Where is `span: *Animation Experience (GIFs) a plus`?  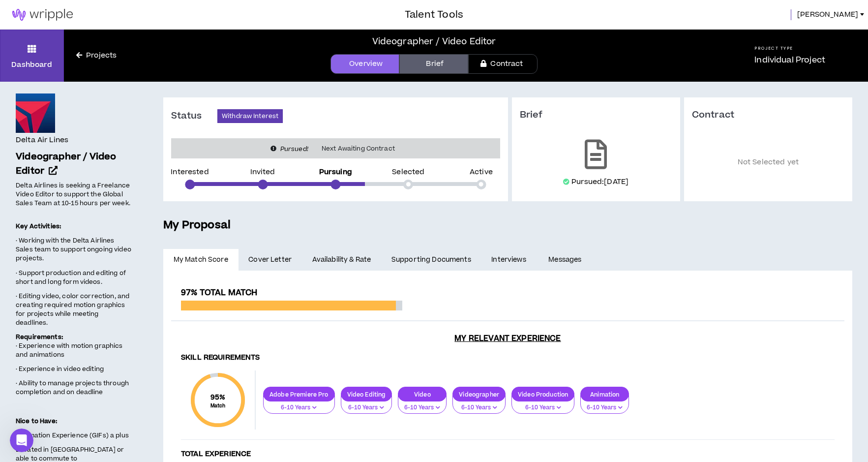
span: *Animation Experience (GIFs) a plus is located at coordinates (72, 436).